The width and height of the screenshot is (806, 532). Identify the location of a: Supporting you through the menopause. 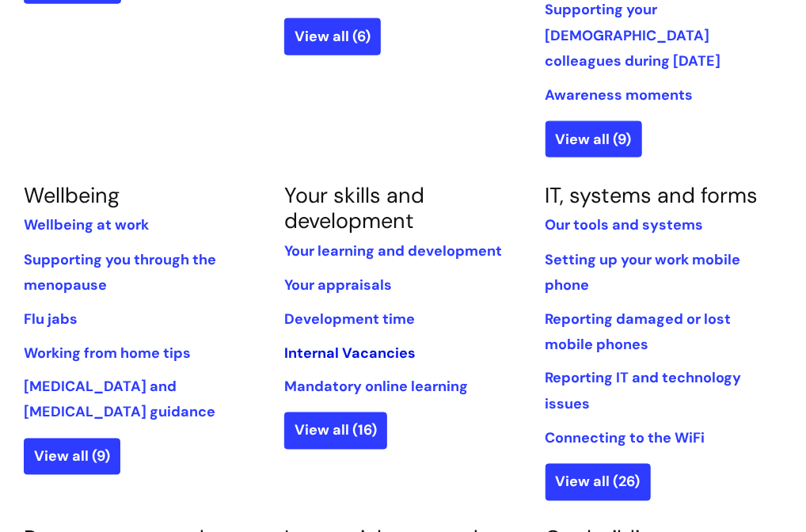
(120, 272).